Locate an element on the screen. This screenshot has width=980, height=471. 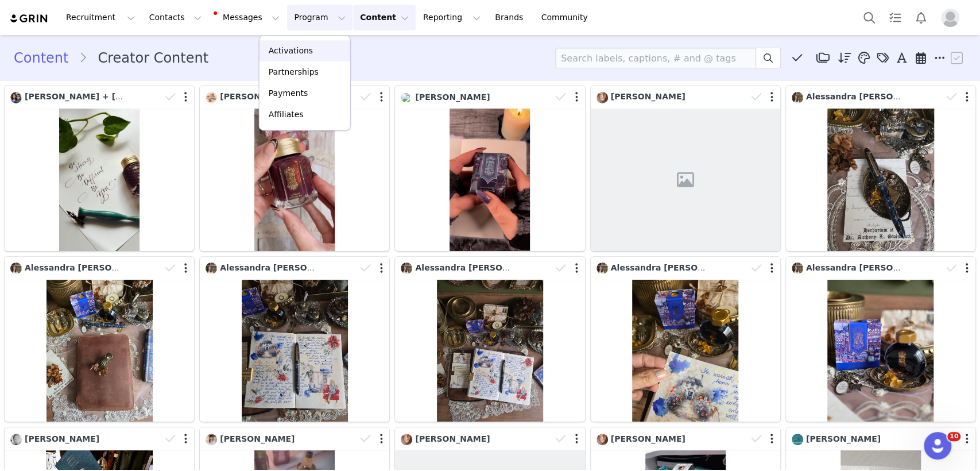
a: Community is located at coordinates (567, 17).